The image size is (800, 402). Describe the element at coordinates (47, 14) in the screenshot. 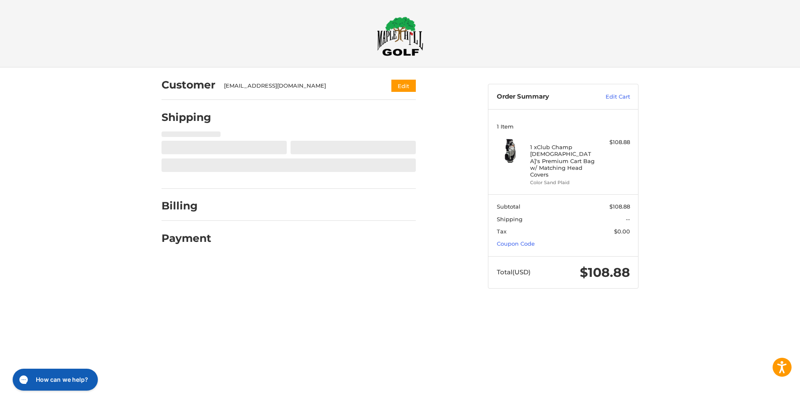

I see `button: Open gorgias live chat` at that location.